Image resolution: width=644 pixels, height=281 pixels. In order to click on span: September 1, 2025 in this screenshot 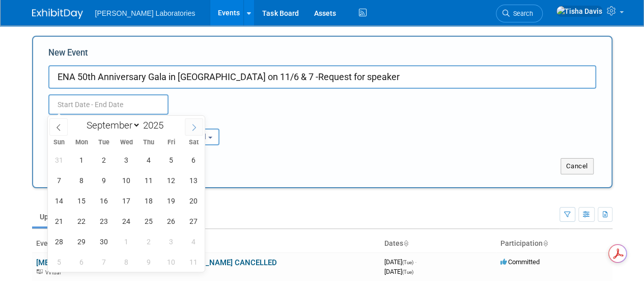, I will do `click(81, 159)`.